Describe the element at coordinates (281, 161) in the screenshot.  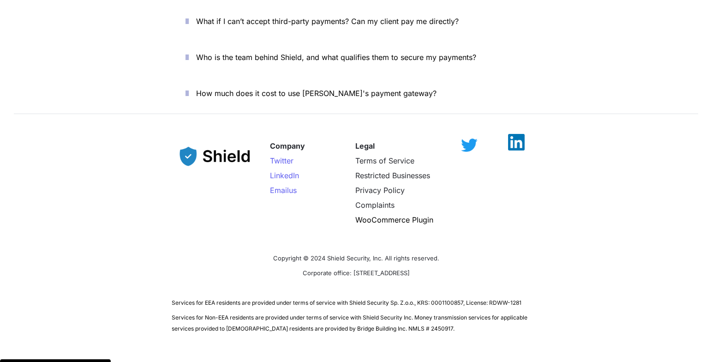
I see `a: Twitter` at that location.